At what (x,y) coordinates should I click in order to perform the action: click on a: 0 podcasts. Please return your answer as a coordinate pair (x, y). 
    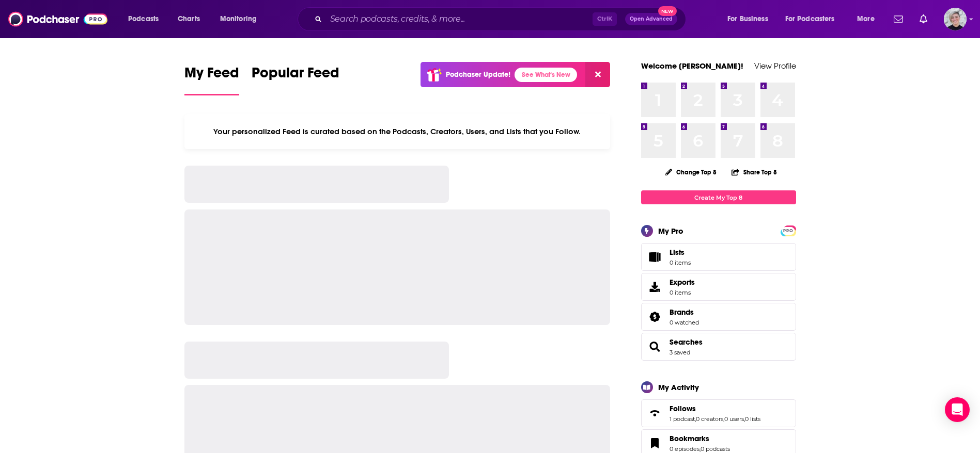
    Looking at the image, I should click on (715, 449).